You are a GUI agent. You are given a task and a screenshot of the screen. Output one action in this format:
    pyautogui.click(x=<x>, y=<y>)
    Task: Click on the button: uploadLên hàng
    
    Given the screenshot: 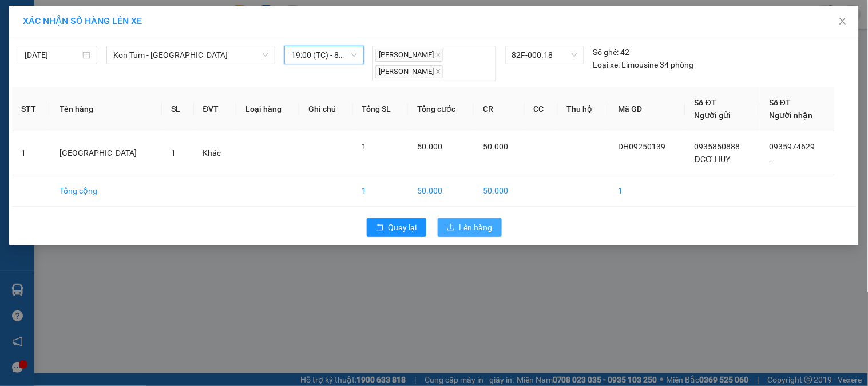 What is the action you would take?
    pyautogui.click(x=470, y=227)
    